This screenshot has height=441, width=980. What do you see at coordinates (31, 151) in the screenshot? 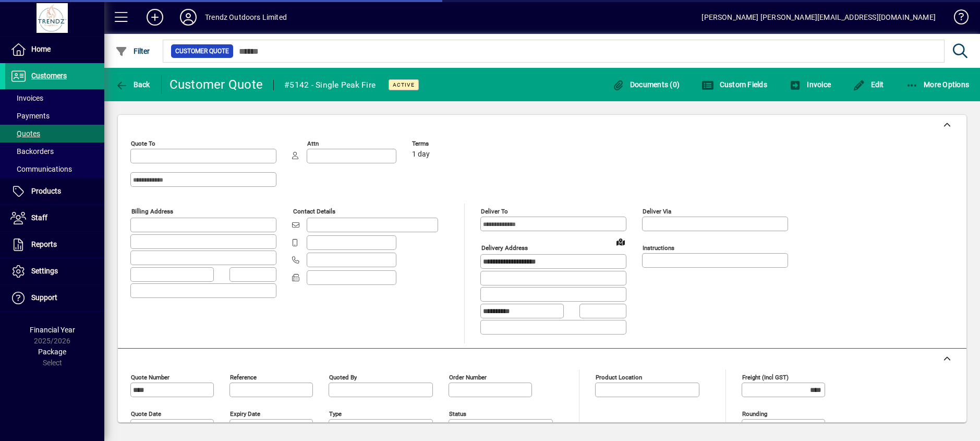
I see `span: Backorders` at bounding box center [31, 151].